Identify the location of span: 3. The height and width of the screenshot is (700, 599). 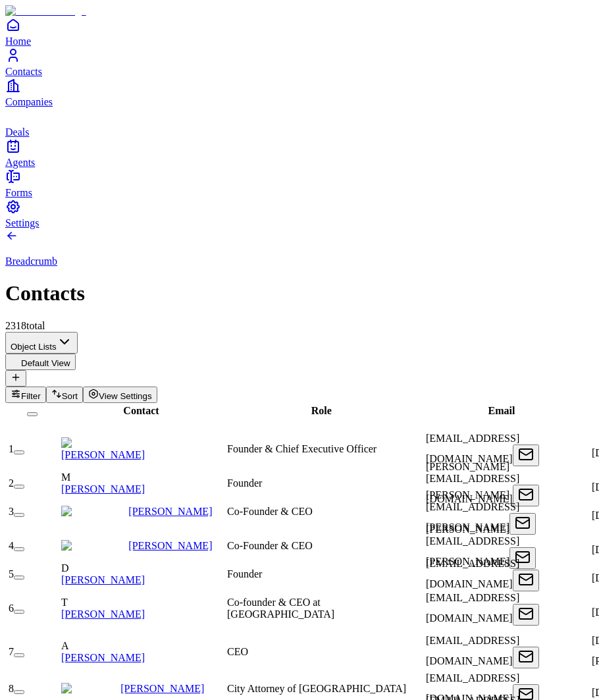
(11, 511).